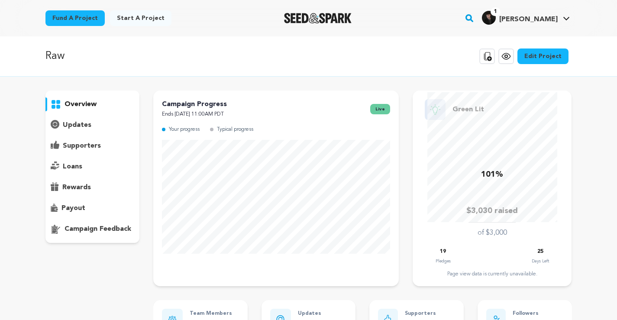  Describe the element at coordinates (492, 274) in the screenshot. I see `div: Page view data is currently unavailable.` at that location.